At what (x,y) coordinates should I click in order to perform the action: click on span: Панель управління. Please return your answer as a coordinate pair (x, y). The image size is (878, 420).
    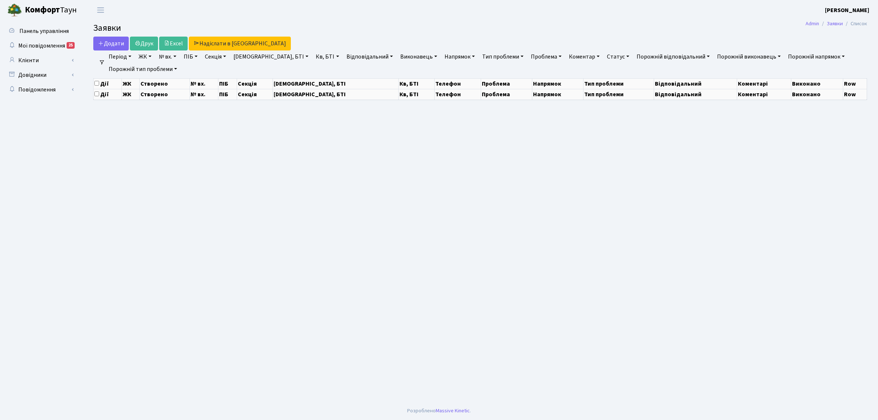
    Looking at the image, I should click on (44, 31).